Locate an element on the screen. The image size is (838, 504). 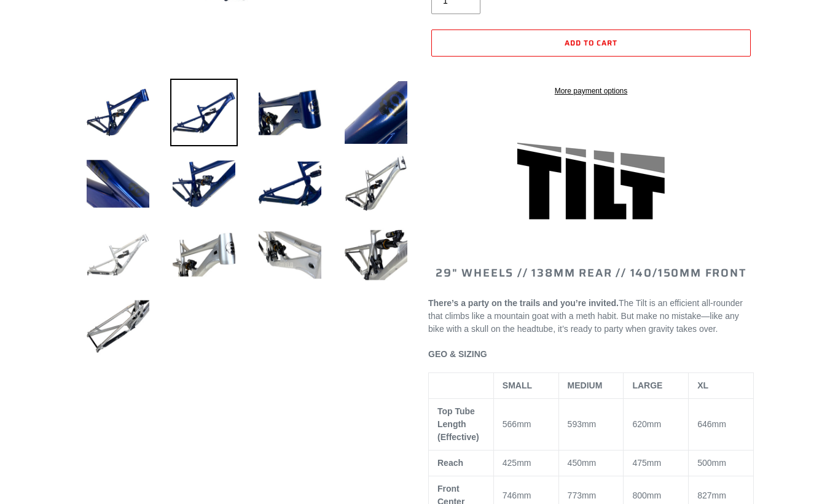
button: Add to cart is located at coordinates (591, 43).